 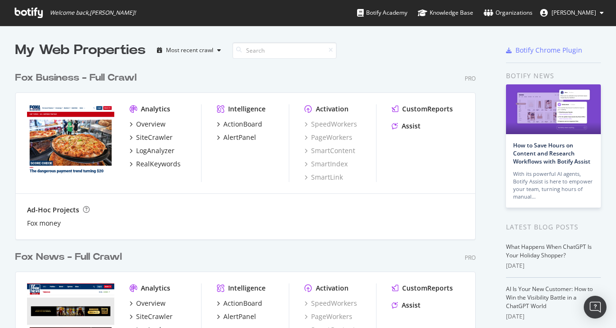 What do you see at coordinates (574, 12) in the screenshot?
I see `span: Abbey Spisz` at bounding box center [574, 12].